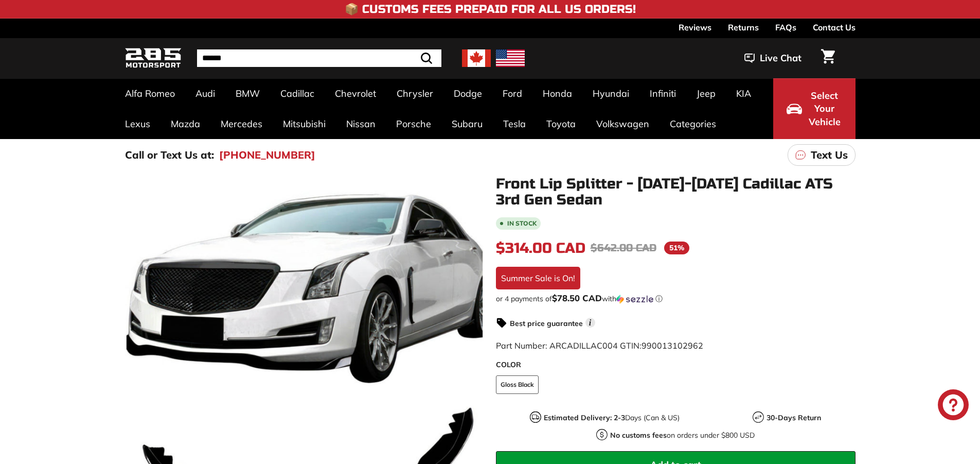 The image size is (980, 464). What do you see at coordinates (822, 155) in the screenshot?
I see `a: Text Us` at bounding box center [822, 155].